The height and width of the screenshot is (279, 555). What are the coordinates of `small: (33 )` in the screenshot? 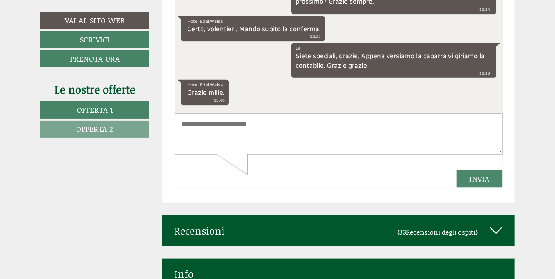 It's located at (437, 232).